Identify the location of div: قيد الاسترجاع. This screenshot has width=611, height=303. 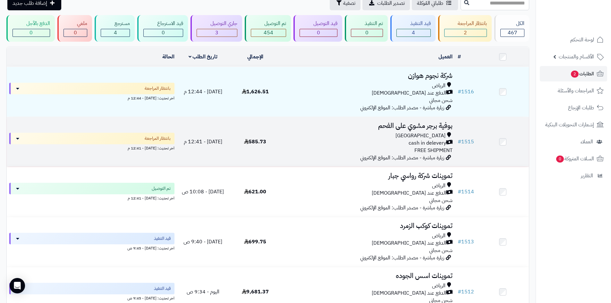
(163, 23).